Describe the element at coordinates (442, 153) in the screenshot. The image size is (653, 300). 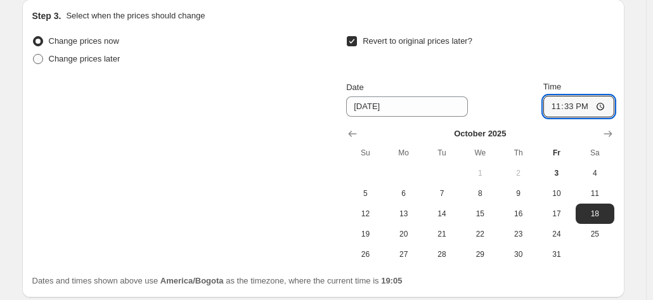
I see `th: Tuesday` at that location.